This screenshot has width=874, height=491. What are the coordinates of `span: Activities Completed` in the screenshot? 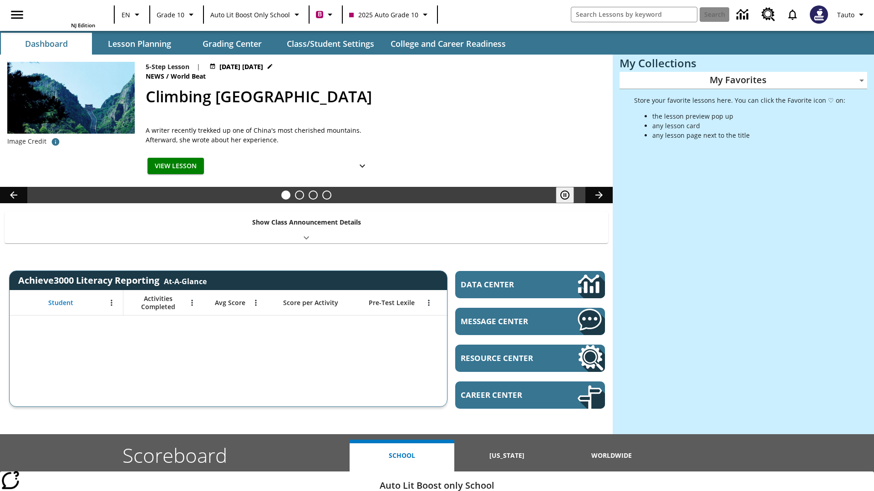 It's located at (158, 303).